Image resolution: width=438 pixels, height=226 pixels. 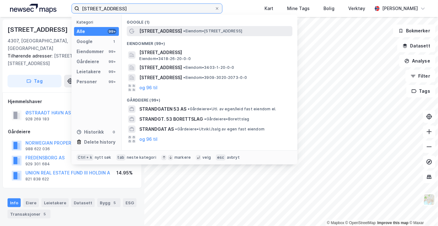 I want to click on div: Alle, so click(x=81, y=31).